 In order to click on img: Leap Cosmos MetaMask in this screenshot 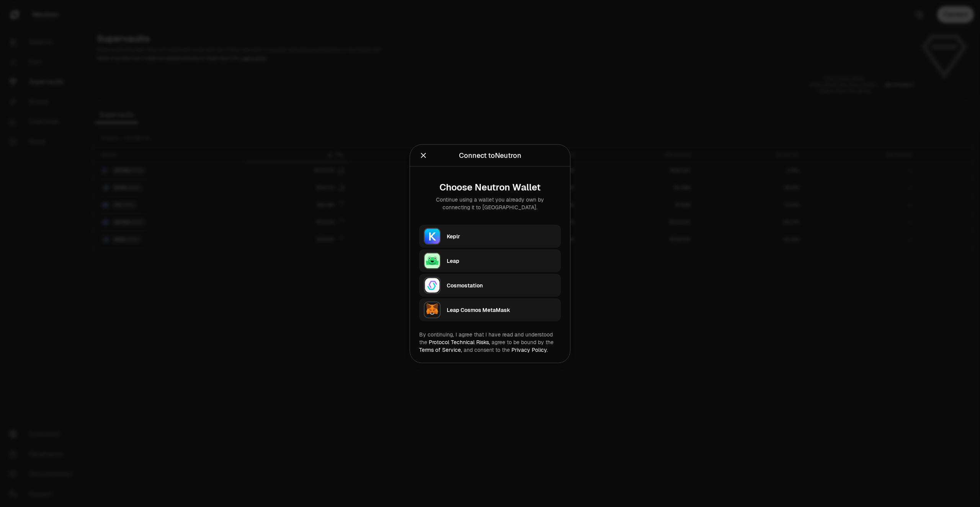, I will do `click(432, 309)`.